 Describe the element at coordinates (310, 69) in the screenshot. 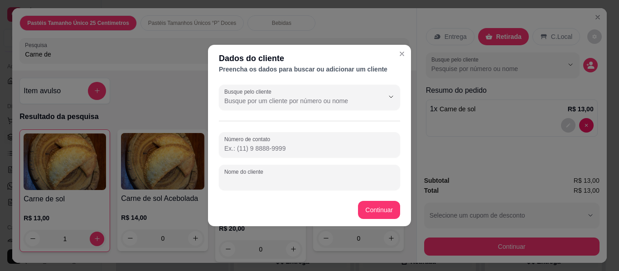

I see `div: Preencha os dados para buscar ou adicionar um cliente` at that location.